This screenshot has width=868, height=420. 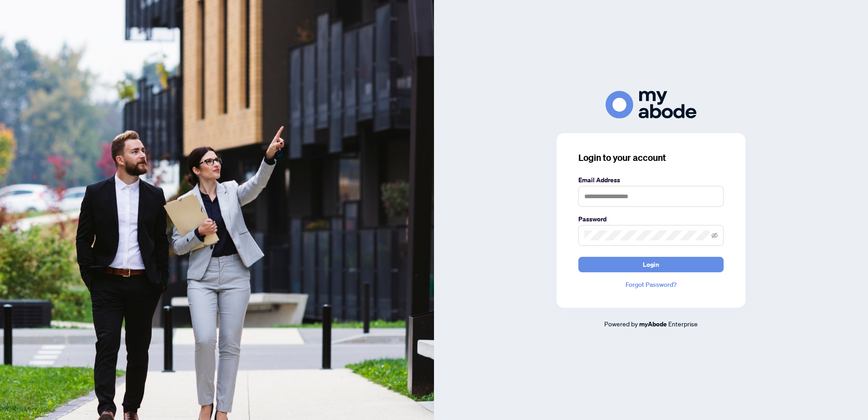 What do you see at coordinates (714, 235) in the screenshot?
I see `span: eye-invisible` at bounding box center [714, 235].